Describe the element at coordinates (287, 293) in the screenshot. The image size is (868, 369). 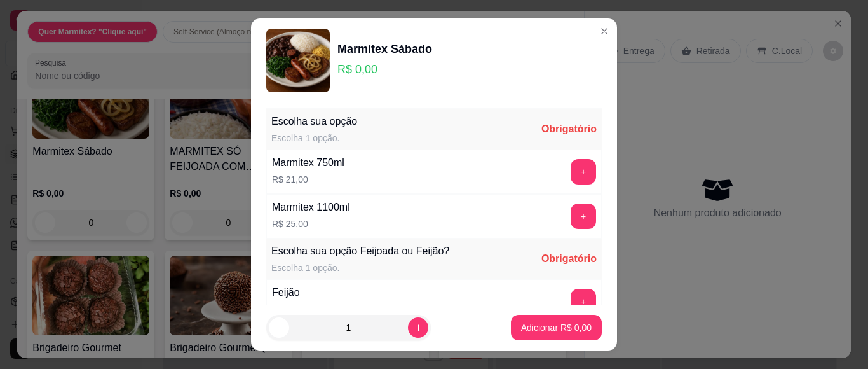
I see `div: Feijão` at that location.